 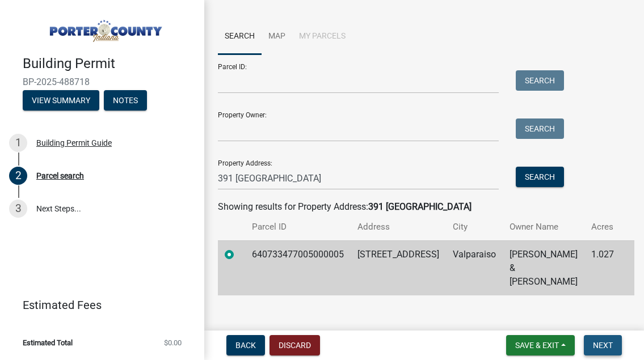 What do you see at coordinates (298, 268) in the screenshot?
I see `td: 640733477005000005` at bounding box center [298, 268].